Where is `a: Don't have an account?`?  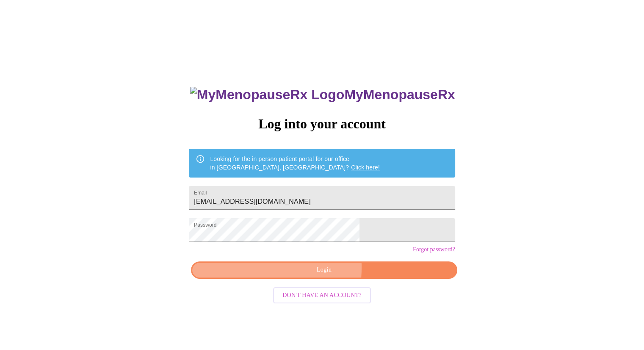 a: Don't have an account? is located at coordinates (322, 295).